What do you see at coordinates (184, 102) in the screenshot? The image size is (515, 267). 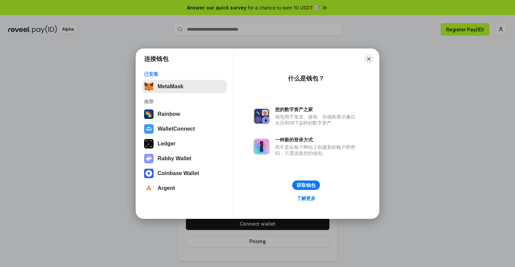 I see `div: 推荐` at bounding box center [184, 102].